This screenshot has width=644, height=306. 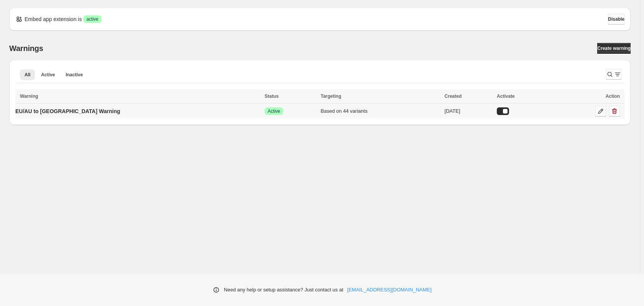 I want to click on span: Inactive, so click(x=74, y=75).